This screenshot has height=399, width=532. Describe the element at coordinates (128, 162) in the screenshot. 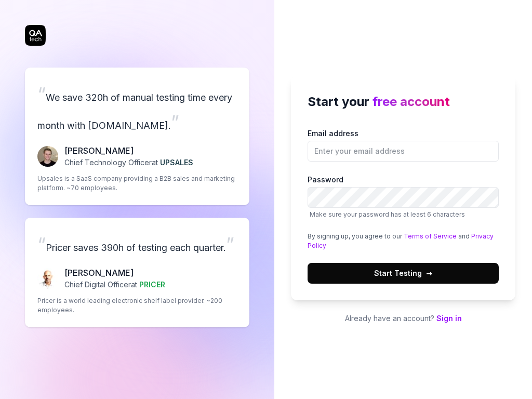

I see `p: Chief Technology Officer at` at that location.